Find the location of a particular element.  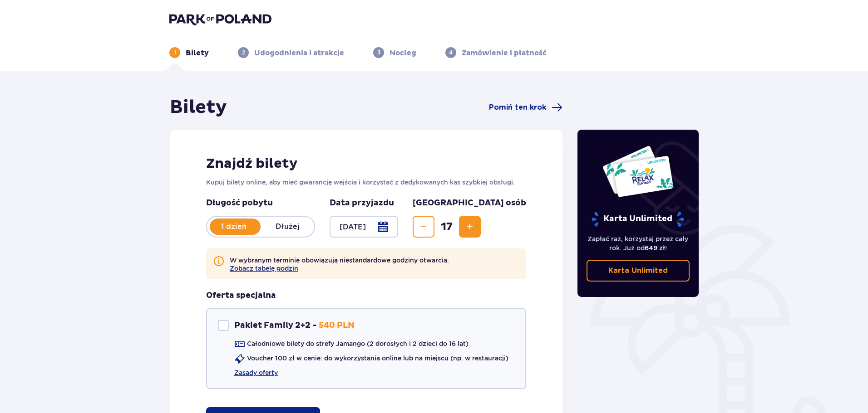

button: Increase is located at coordinates (470, 227).